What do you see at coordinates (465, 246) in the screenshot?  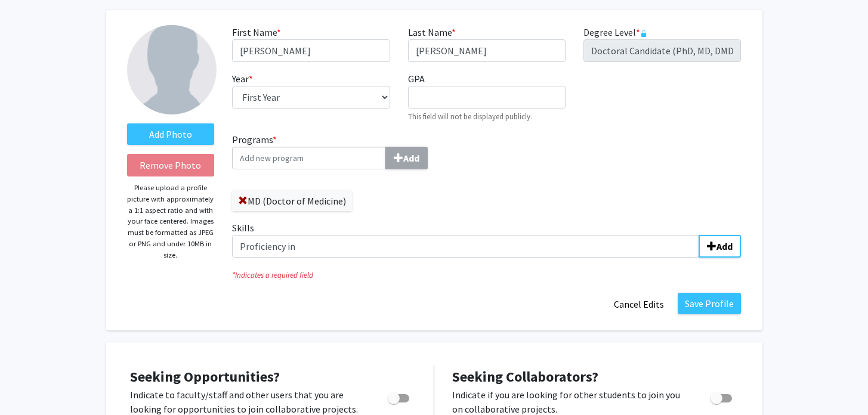 I see `input: SkillsAdd` at bounding box center [465, 246].